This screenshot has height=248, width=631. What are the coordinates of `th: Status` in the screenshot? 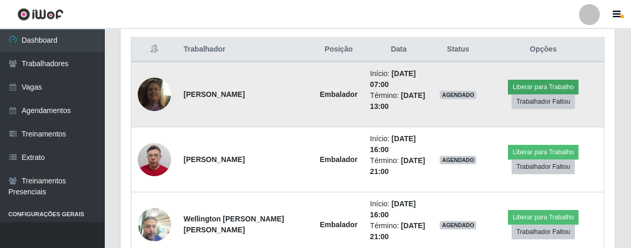 It's located at (458, 50).